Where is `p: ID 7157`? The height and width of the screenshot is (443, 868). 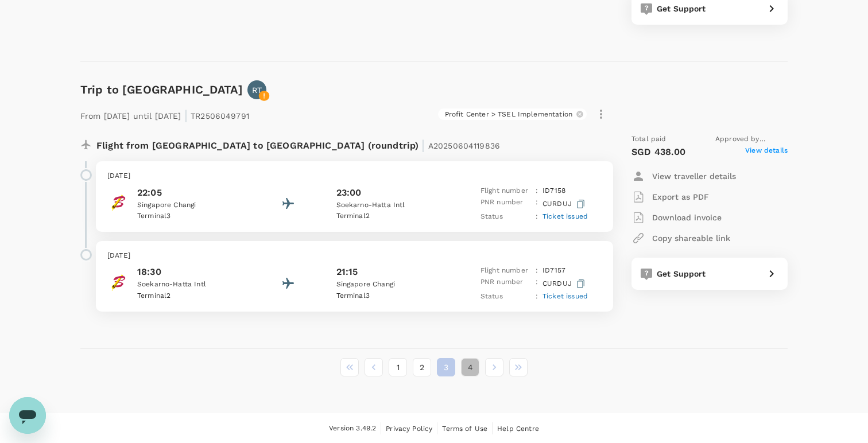 p: ID 7157 is located at coordinates (553, 271).